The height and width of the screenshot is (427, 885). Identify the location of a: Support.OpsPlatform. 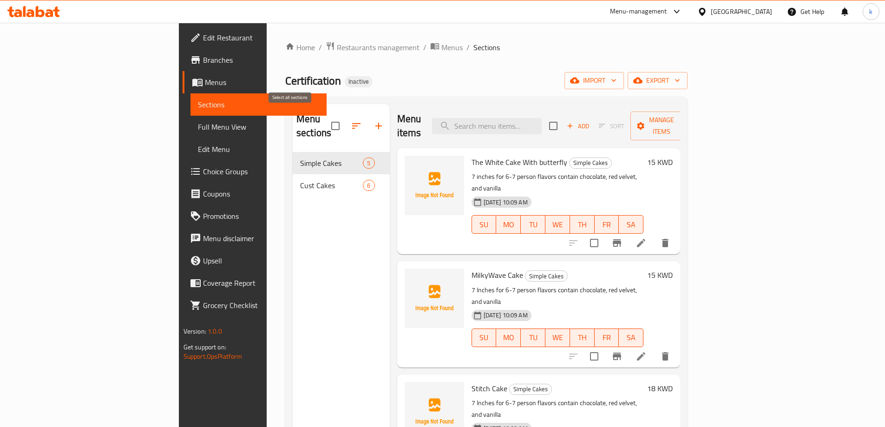
(213, 356).